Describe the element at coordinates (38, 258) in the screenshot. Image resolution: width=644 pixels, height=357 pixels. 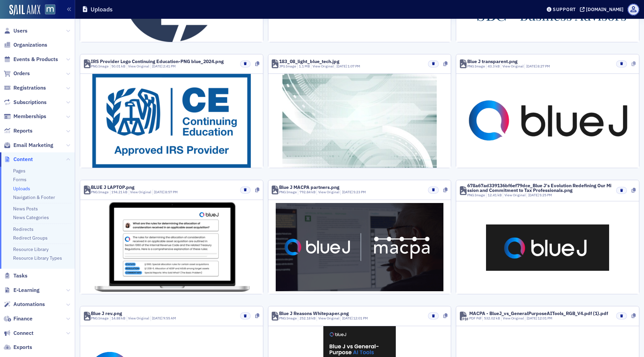
I see `a: Resource Library Types` at that location.